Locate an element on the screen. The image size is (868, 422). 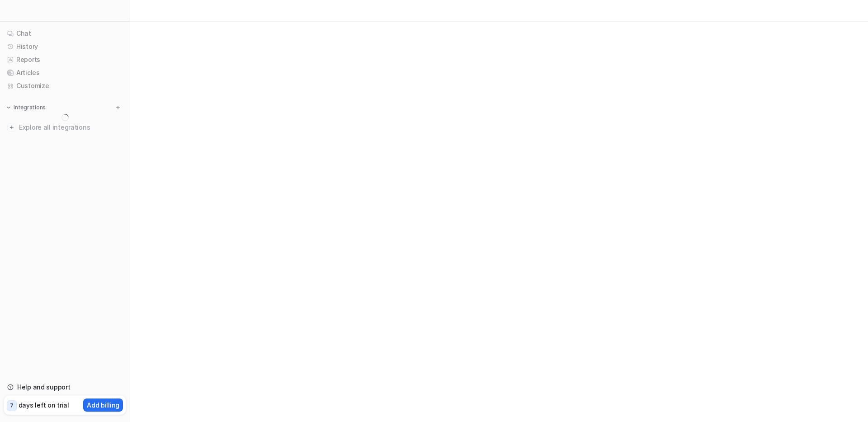
span: Explore all integrations is located at coordinates (70, 128).